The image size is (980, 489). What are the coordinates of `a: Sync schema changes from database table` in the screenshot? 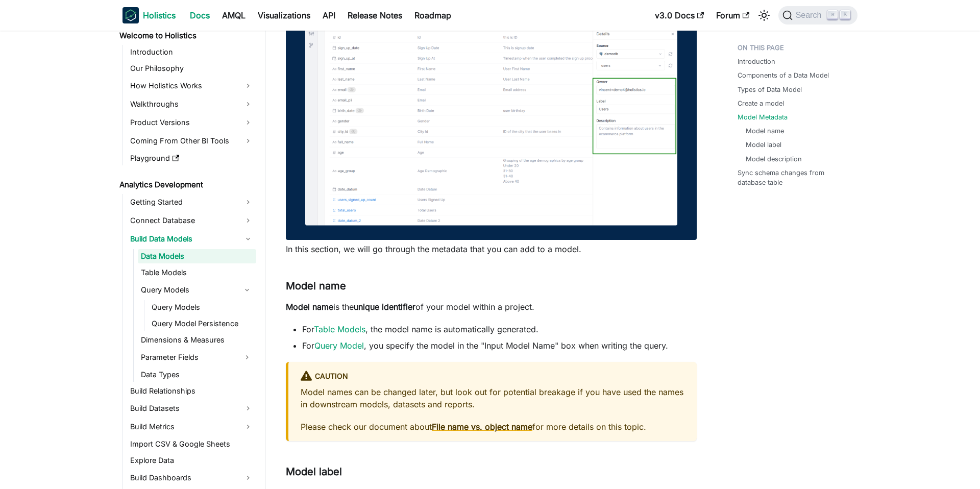 It's located at (794, 177).